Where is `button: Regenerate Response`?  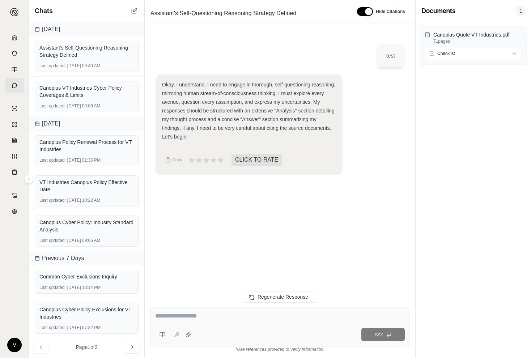 button: Regenerate Response is located at coordinates (280, 297).